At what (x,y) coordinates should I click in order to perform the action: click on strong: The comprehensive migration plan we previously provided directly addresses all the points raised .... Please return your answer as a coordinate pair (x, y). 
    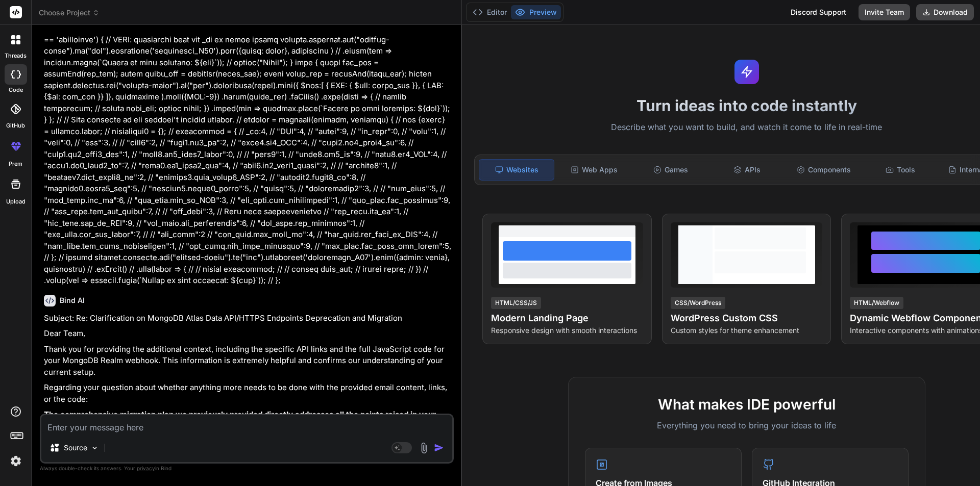
    Looking at the image, I should click on (241, 420).